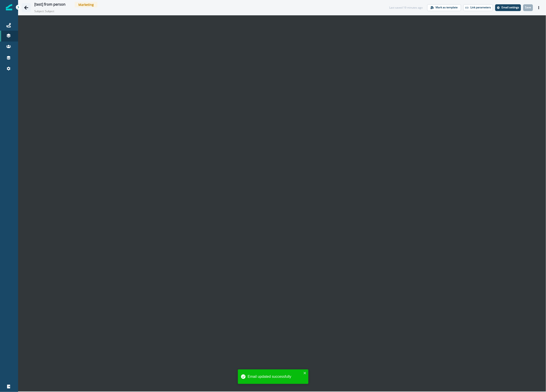 The image size is (546, 392). I want to click on button: Actions, so click(539, 7).